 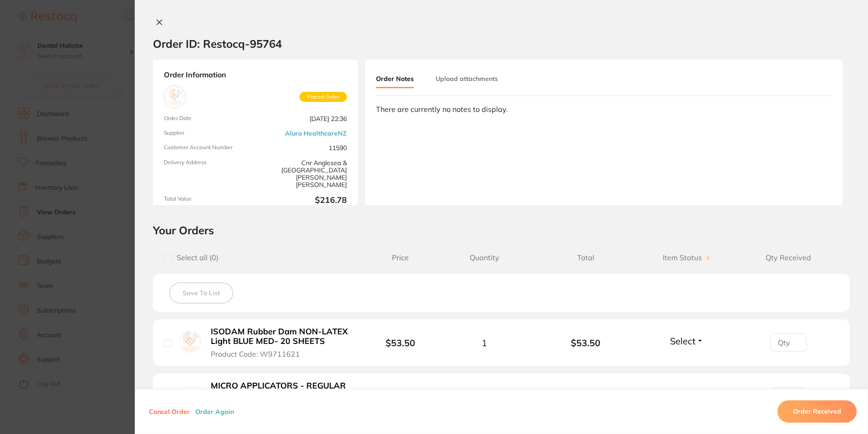 What do you see at coordinates (467, 79) in the screenshot?
I see `button: Upload attachments` at bounding box center [467, 79].